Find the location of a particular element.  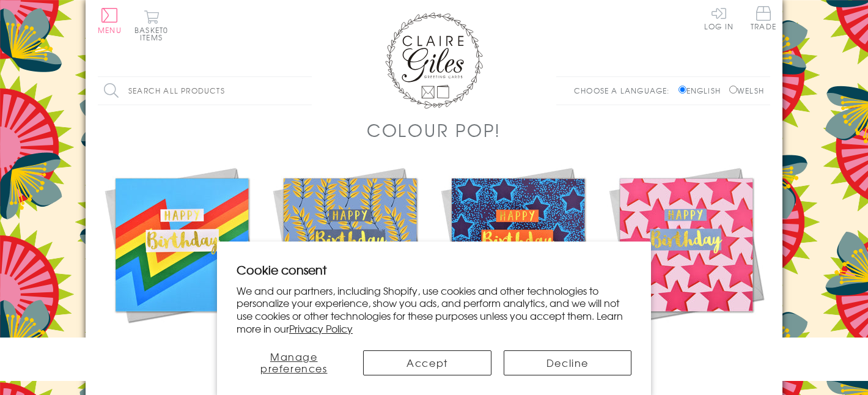

a: Trade is located at coordinates (763, 19).